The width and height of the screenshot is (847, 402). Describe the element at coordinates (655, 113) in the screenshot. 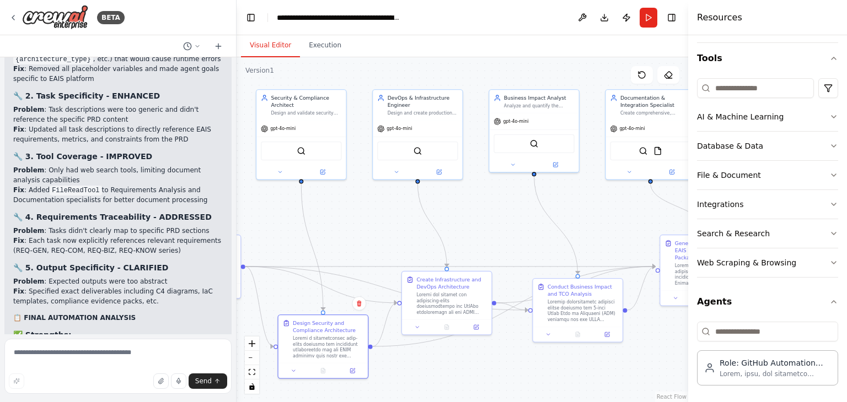

I see `div: Create comprehensive, stakeholder-specific documentation packages for the EAIS system tailored fo...` at that location.